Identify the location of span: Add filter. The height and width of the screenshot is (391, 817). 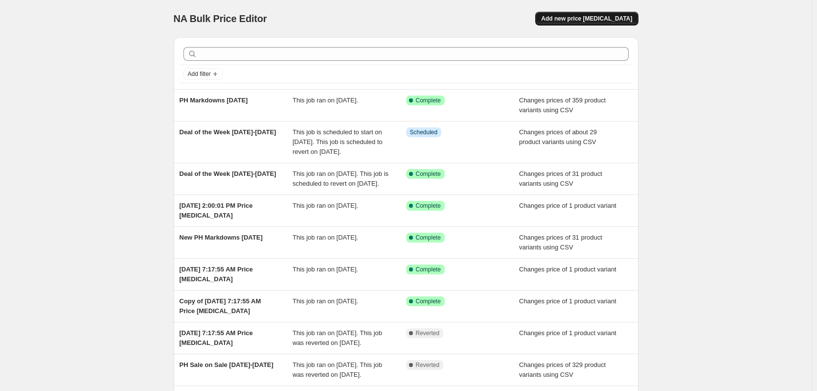
(199, 74).